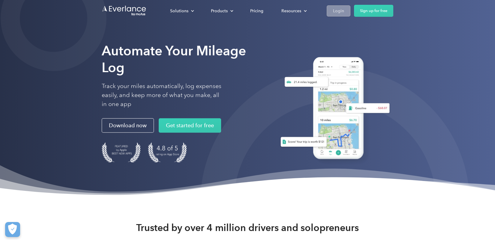  Describe the element at coordinates (167, 152) in the screenshot. I see `img: 4.9 out of 5 stars on the app store` at that location.